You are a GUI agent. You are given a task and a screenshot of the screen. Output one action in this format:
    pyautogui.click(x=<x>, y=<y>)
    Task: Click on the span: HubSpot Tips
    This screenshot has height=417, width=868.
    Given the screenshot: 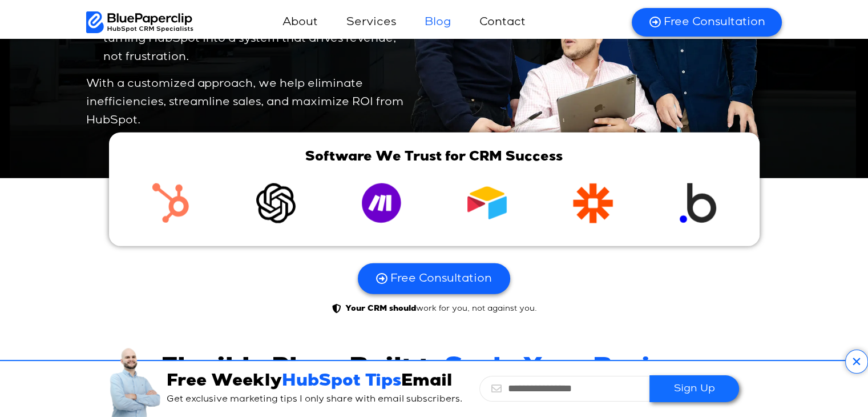 What is the action you would take?
    pyautogui.click(x=342, y=382)
    